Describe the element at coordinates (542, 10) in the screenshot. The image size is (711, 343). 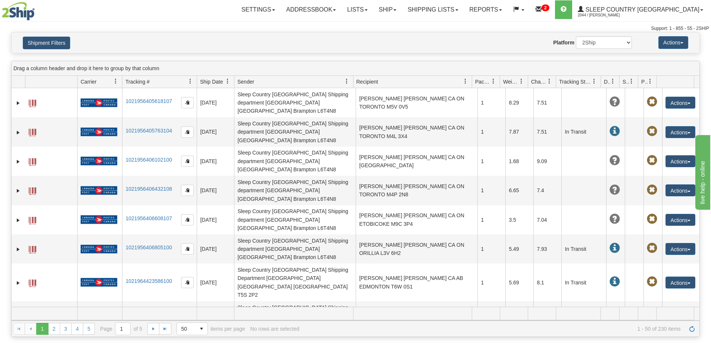
I see `a: 2` at that location.